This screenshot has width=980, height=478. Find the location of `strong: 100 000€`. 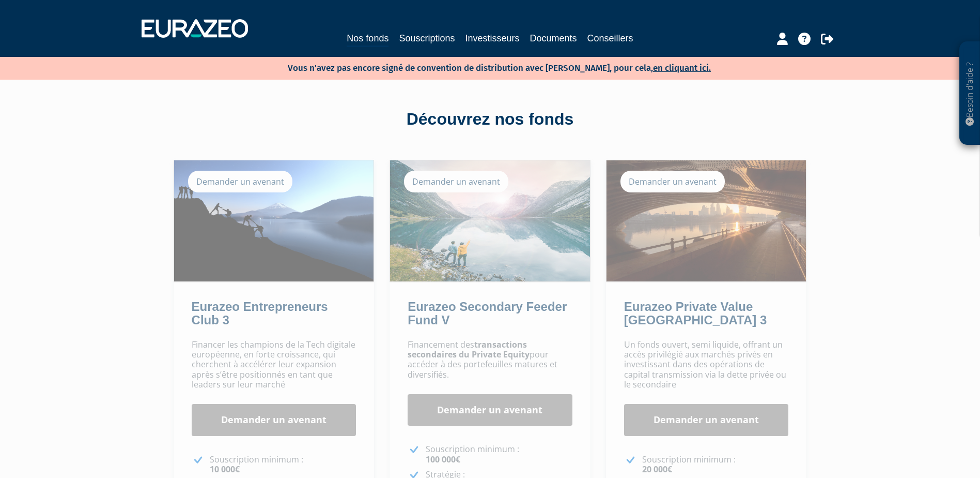

strong: 100 000€ is located at coordinates (443, 459).